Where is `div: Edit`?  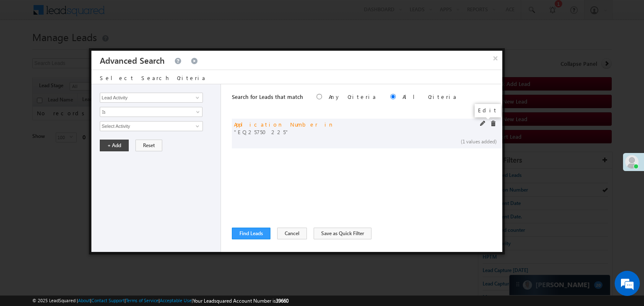
div: Edit is located at coordinates (488, 111).